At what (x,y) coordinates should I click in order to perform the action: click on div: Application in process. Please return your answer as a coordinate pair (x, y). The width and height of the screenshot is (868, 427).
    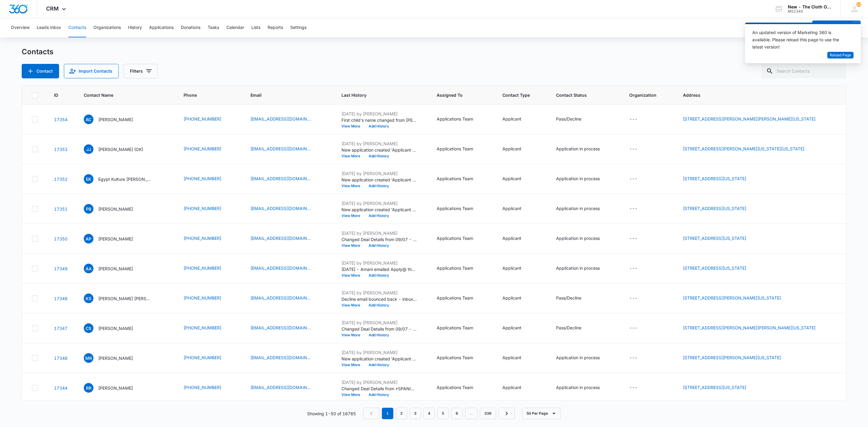
    Looking at the image, I should click on (578, 179).